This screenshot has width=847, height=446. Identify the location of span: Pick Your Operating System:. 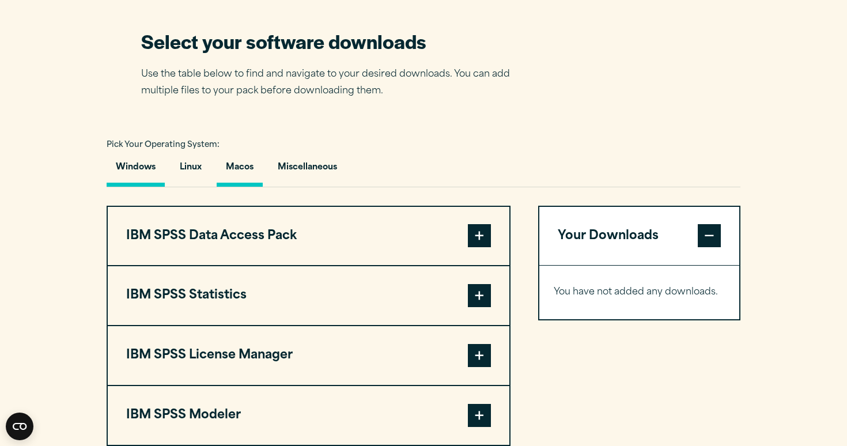
(163, 145).